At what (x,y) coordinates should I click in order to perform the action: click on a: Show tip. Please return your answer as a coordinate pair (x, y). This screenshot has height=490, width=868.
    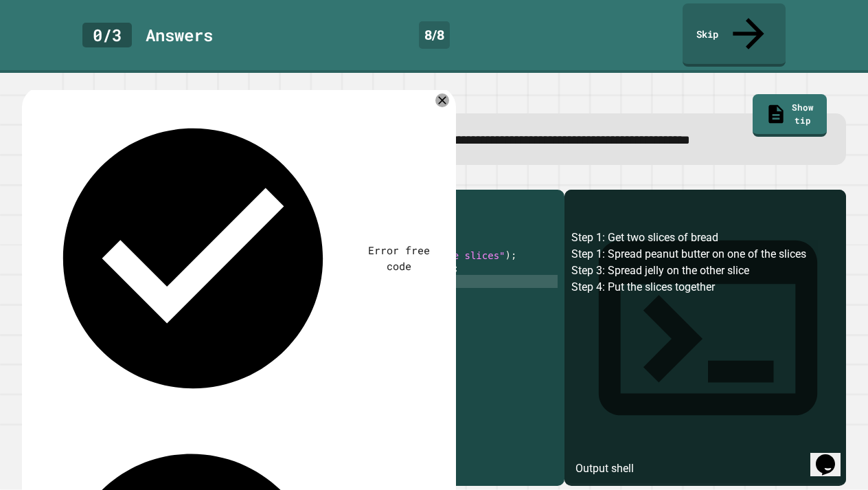
    Looking at the image, I should click on (789, 115).